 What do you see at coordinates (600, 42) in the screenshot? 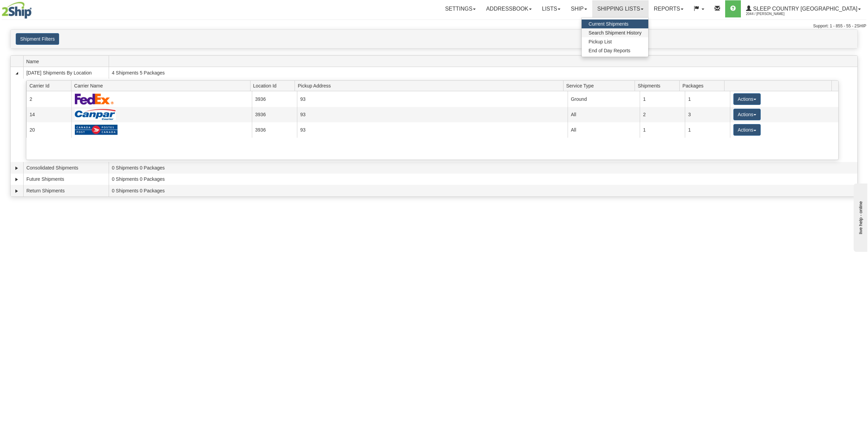
I see `span: Pickup List` at bounding box center [600, 42].